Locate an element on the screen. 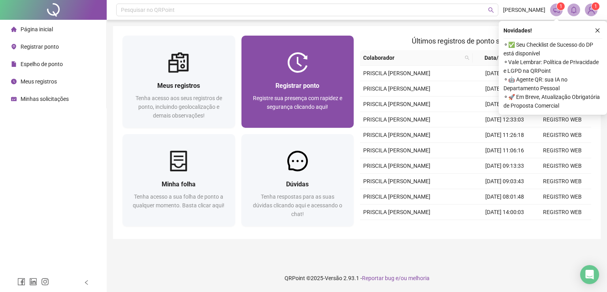 This screenshot has width=607, height=292. span: Tenha acesso aos seus registros de ponto, incluindo geolocalização e demais observações! is located at coordinates (179, 107).